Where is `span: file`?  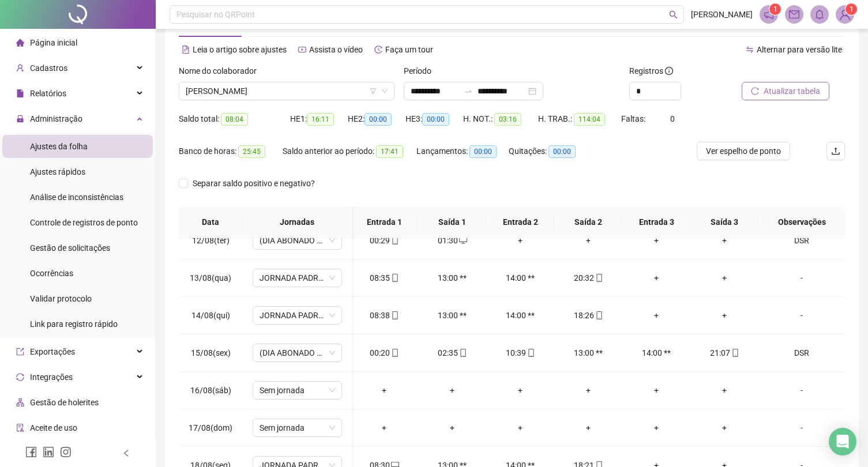 span: file is located at coordinates (20, 93).